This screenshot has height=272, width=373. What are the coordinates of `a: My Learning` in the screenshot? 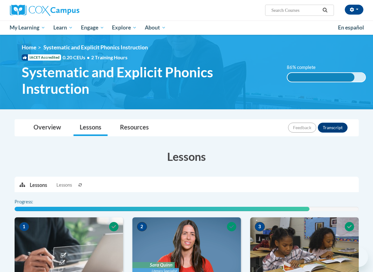 It's located at (28, 28).